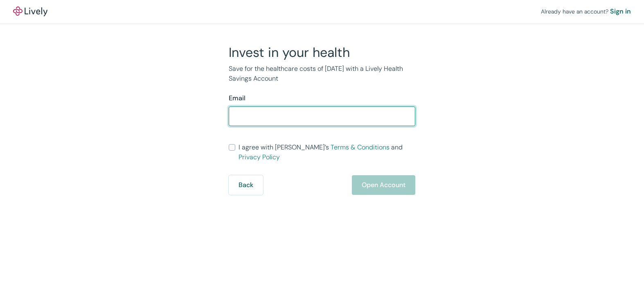 This screenshot has height=296, width=644. I want to click on img: Lively, so click(30, 12).